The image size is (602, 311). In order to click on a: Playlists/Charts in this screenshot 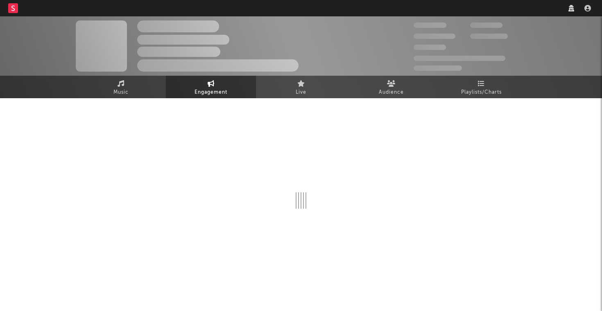, I will do `click(482, 87)`.